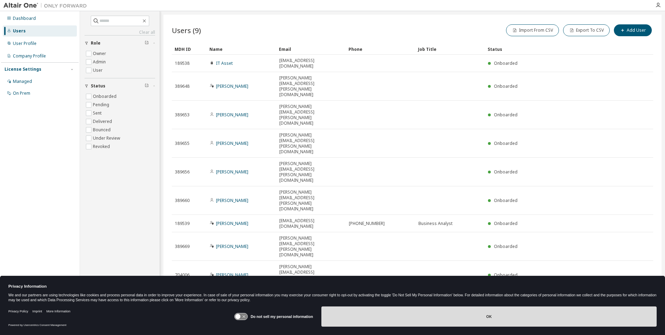 Image resolution: width=665 pixels, height=335 pixels. I want to click on label: Owner, so click(100, 54).